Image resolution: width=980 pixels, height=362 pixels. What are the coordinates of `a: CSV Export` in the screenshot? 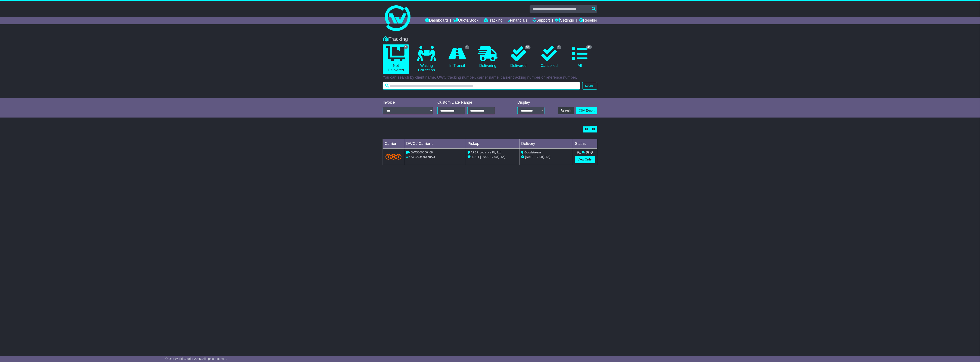 It's located at (587, 110).